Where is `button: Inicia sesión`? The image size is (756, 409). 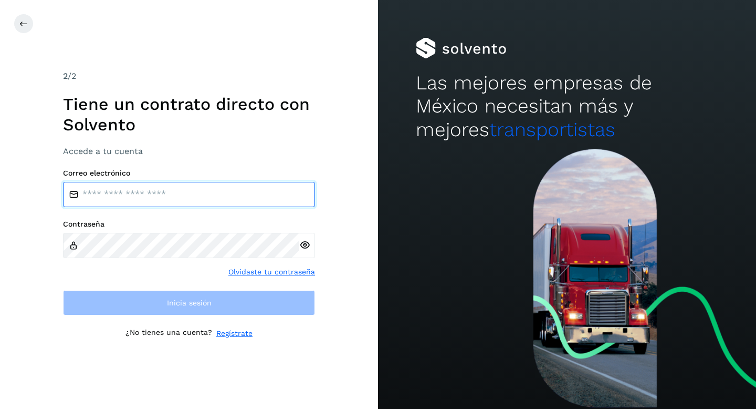
button: Inicia sesión is located at coordinates (189, 303).